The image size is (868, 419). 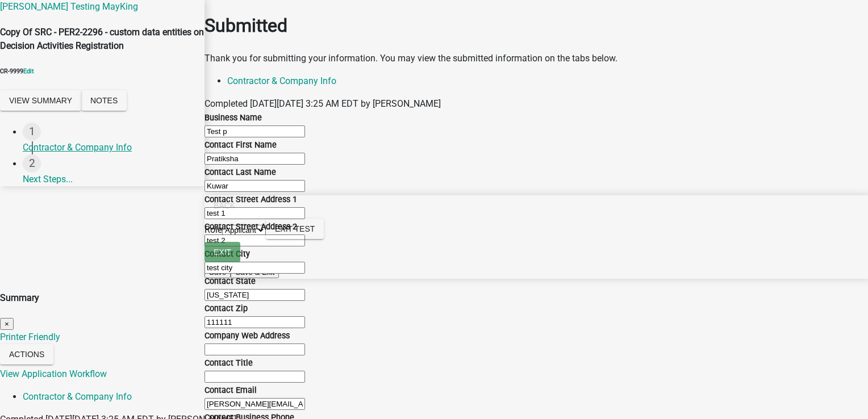 What do you see at coordinates (222, 252) in the screenshot?
I see `span: Exit` at bounding box center [222, 252].